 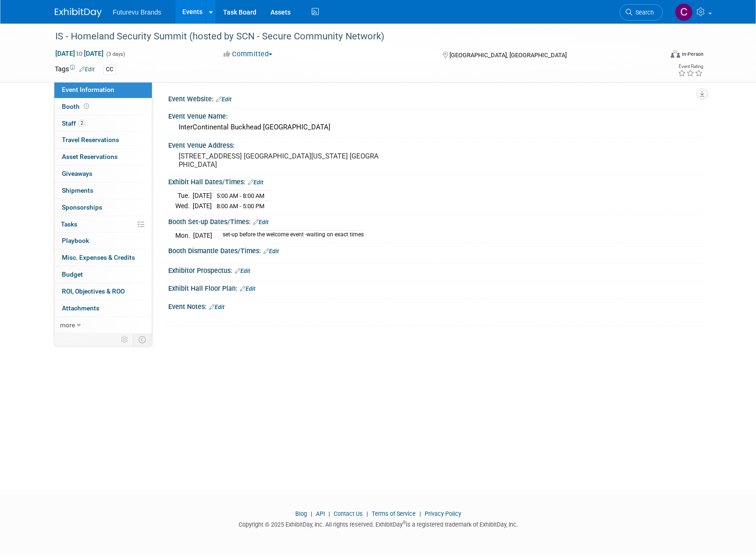 I want to click on a: Sponsorships, so click(x=103, y=207).